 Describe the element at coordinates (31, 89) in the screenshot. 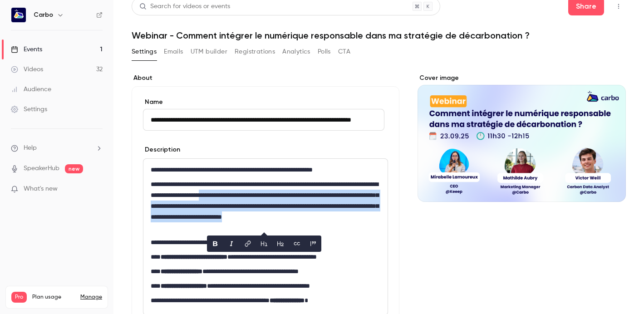

I see `div: Audience` at that location.